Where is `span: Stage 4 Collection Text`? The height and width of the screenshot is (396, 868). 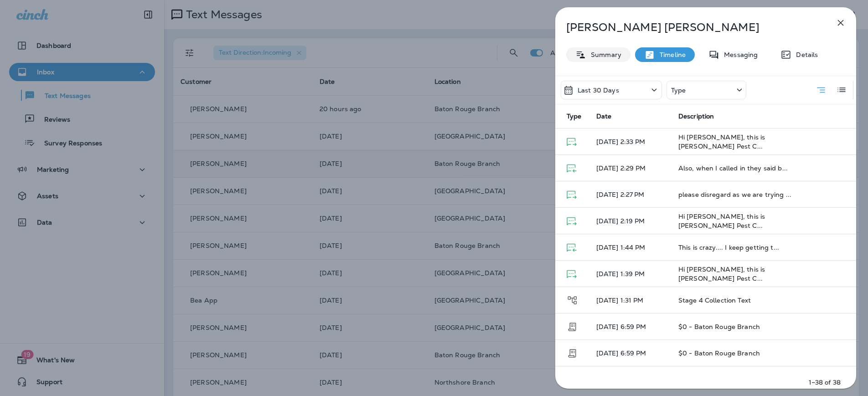 span: Stage 4 Collection Text is located at coordinates (714, 300).